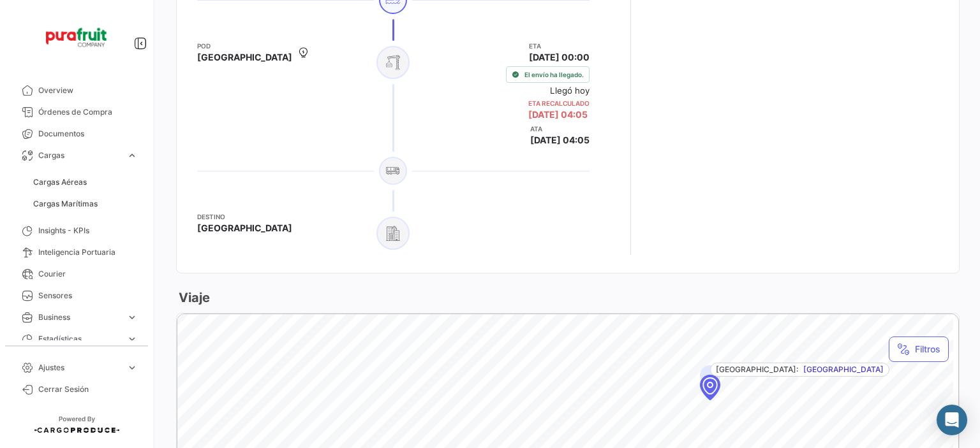  What do you see at coordinates (570, 90) in the screenshot?
I see `small: Llegó hoy` at bounding box center [570, 90].